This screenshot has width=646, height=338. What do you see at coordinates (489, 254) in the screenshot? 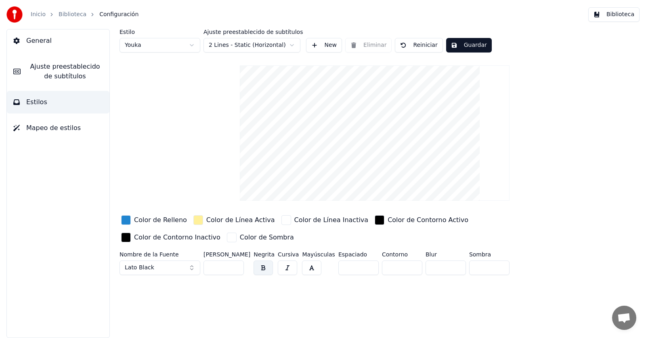
I see `label: Sombra` at bounding box center [489, 254].